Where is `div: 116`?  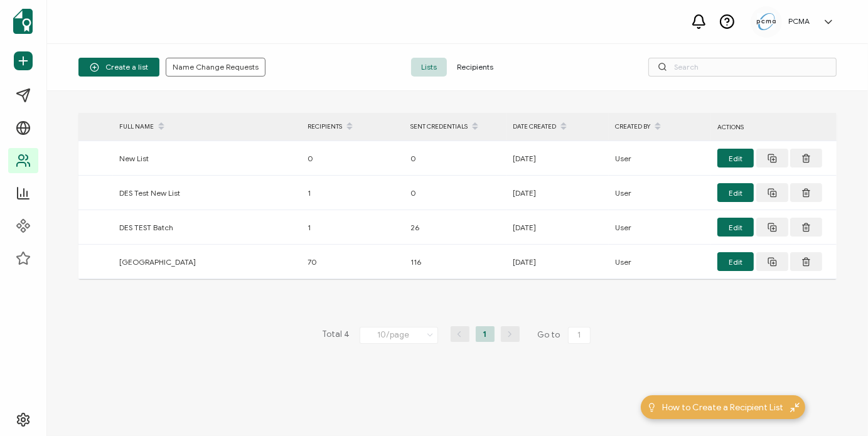
div: 116 is located at coordinates (455, 262).